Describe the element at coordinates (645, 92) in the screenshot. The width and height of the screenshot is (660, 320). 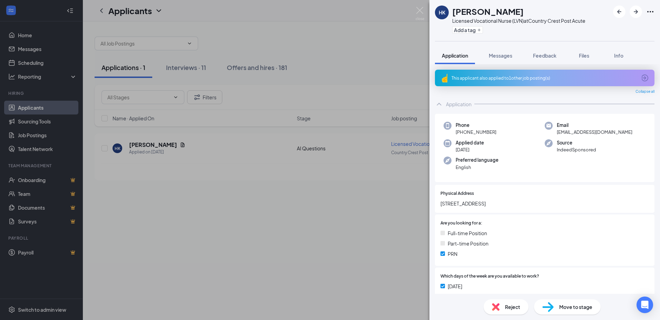
I see `span: Collapse all` at that location.